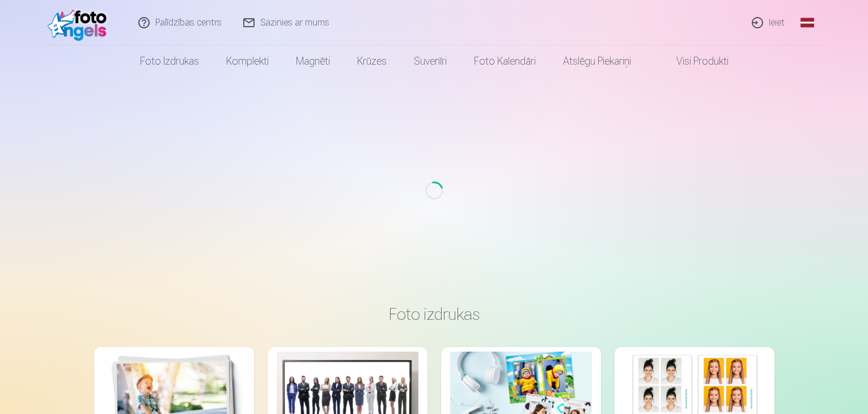  I want to click on a: Foto kalendāri, so click(504, 61).